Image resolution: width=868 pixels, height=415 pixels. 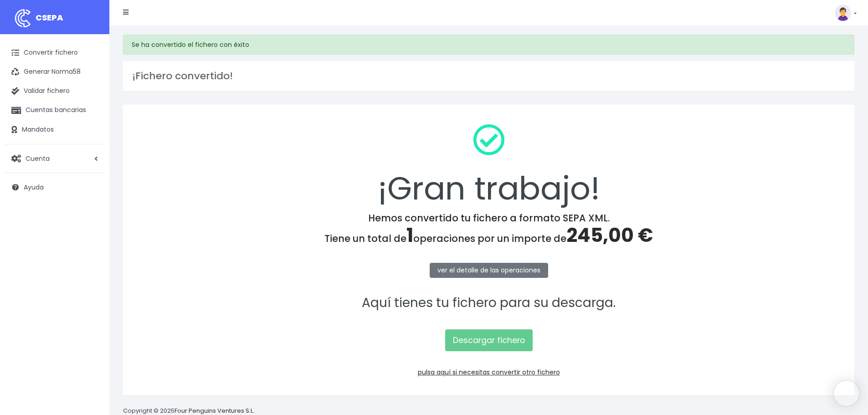 What do you see at coordinates (55, 72) in the screenshot?
I see `a: Generar Norma58` at bounding box center [55, 72].